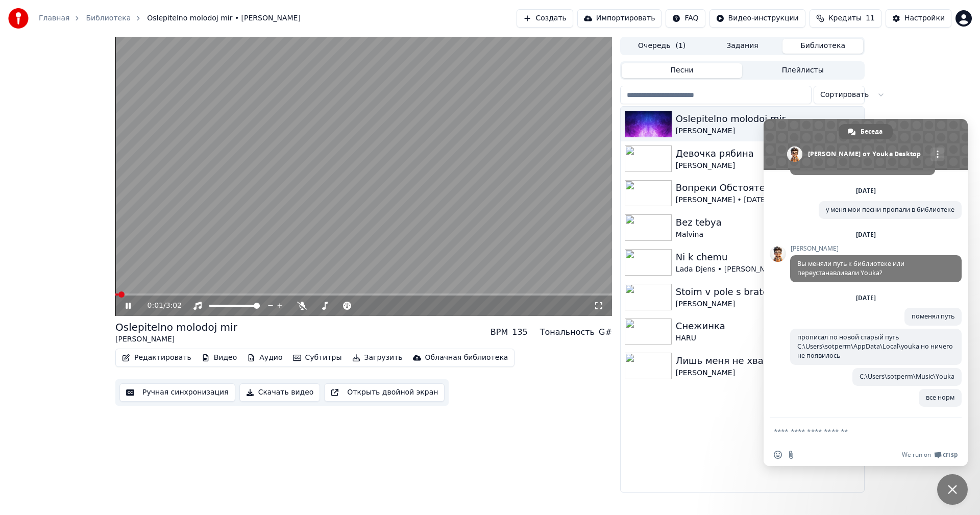 The height and width of the screenshot is (515, 980). What do you see at coordinates (758, 18) in the screenshot?
I see `button: Видео-инструкции` at bounding box center [758, 18].